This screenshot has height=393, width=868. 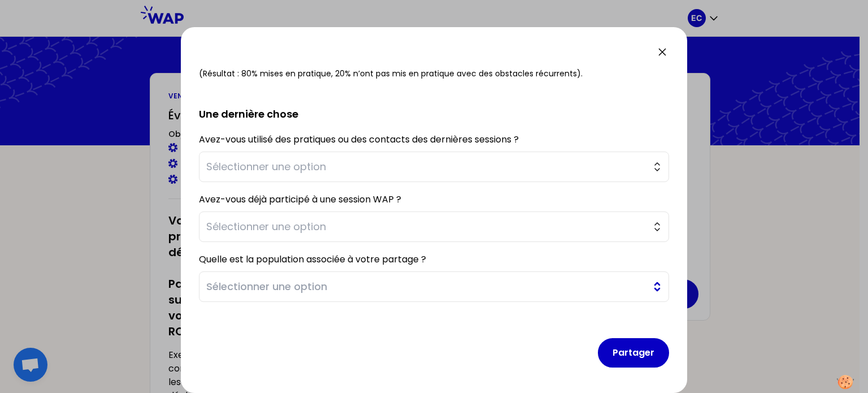 What do you see at coordinates (633, 353) in the screenshot?
I see `button: Partager` at bounding box center [633, 353].